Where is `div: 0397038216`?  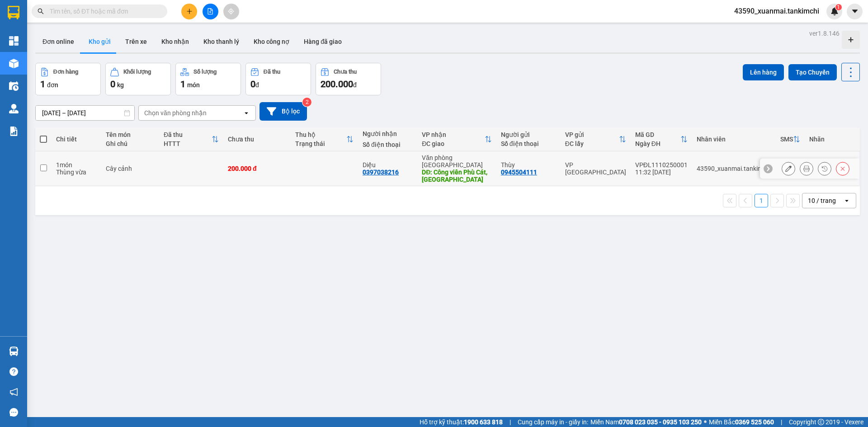 div: 0397038216 is located at coordinates (381, 172).